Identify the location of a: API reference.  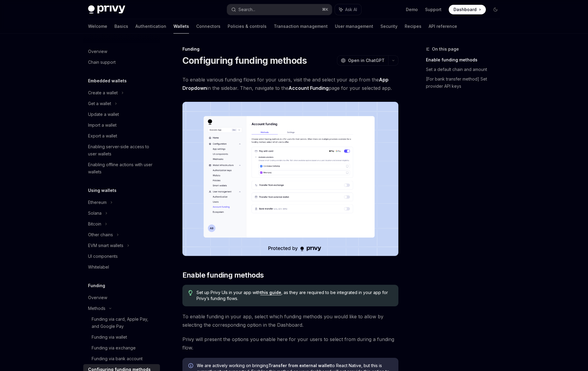
(443, 26).